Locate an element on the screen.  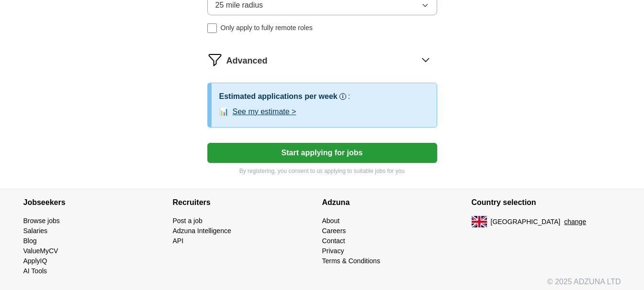
button: Start applying for jobs is located at coordinates (322, 153).